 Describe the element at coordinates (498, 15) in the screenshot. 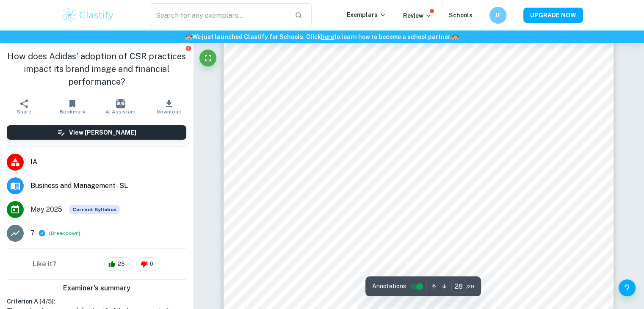

I see `button: JF` at that location.